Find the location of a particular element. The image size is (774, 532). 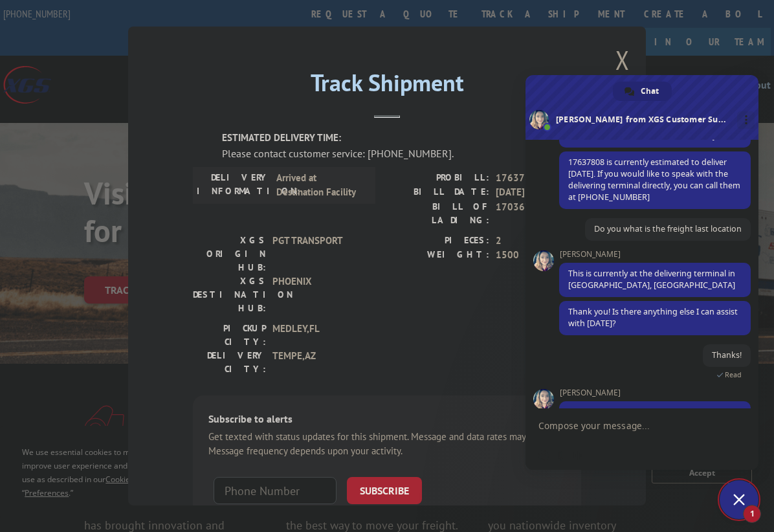

h2: Track Shipment is located at coordinates (387, 86).